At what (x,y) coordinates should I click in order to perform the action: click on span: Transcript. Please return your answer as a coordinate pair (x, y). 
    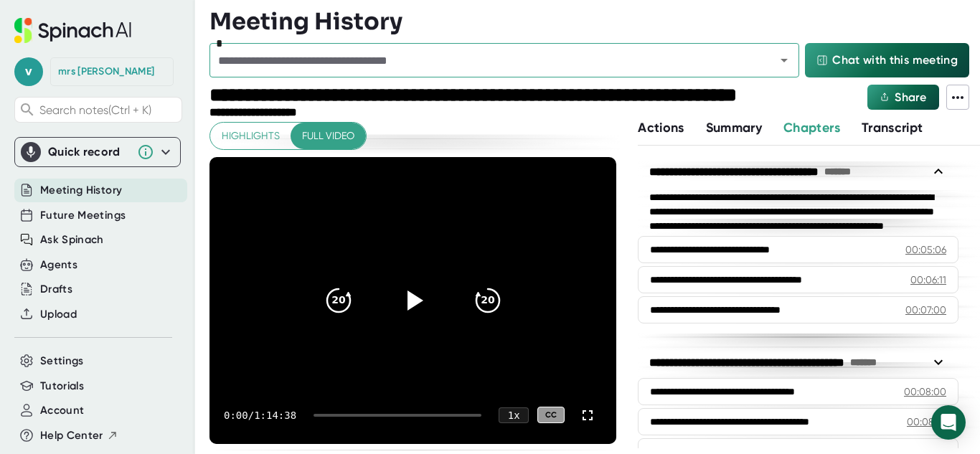
    Looking at the image, I should click on (892, 128).